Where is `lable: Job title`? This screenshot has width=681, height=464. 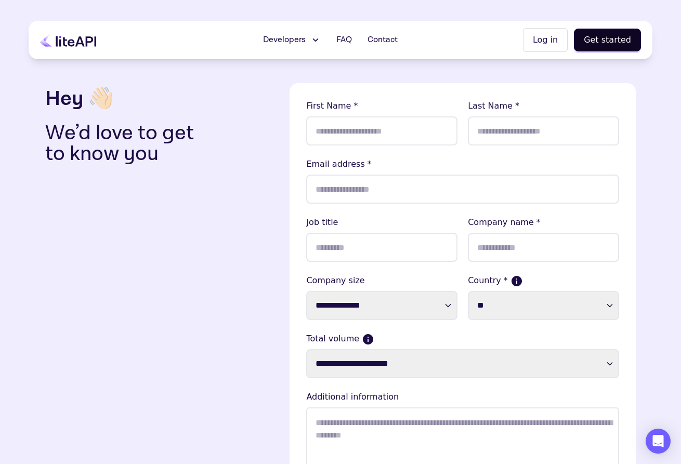 lable: Job title is located at coordinates (381, 222).